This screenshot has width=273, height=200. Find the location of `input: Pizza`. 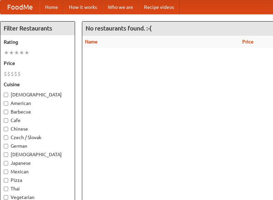

input: Pizza is located at coordinates (6, 180).